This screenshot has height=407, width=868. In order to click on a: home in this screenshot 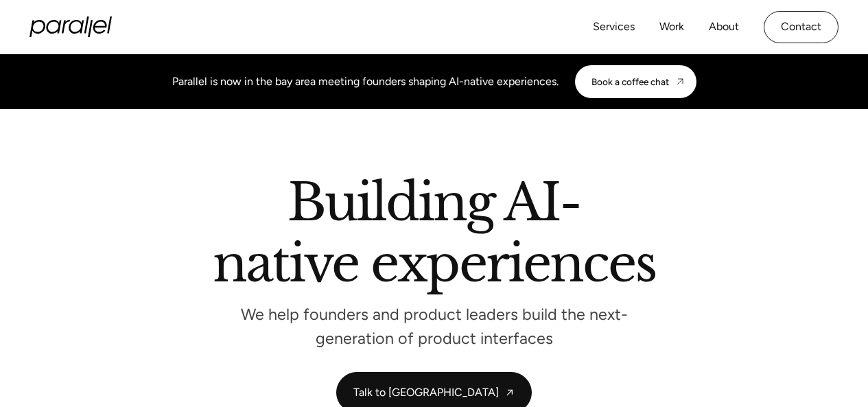, I will do `click(71, 27)`.